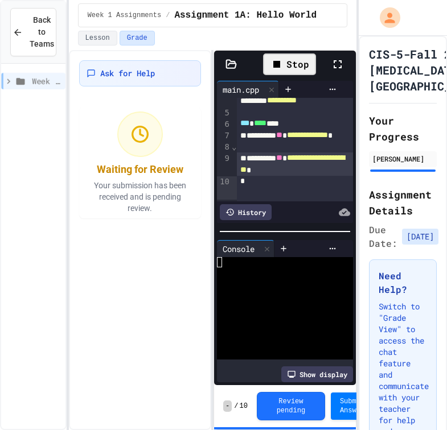  What do you see at coordinates (224, 188) in the screenshot?
I see `div: 10` at bounding box center [224, 188].